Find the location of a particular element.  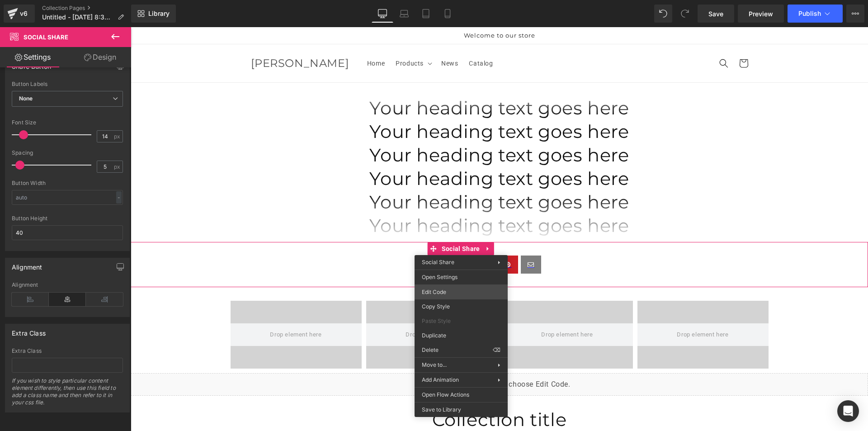

div: Button Width is located at coordinates (67, 183).